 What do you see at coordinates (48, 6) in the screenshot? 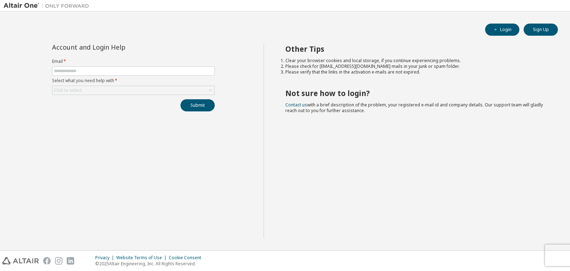
I see `img: Altair One` at bounding box center [48, 6].